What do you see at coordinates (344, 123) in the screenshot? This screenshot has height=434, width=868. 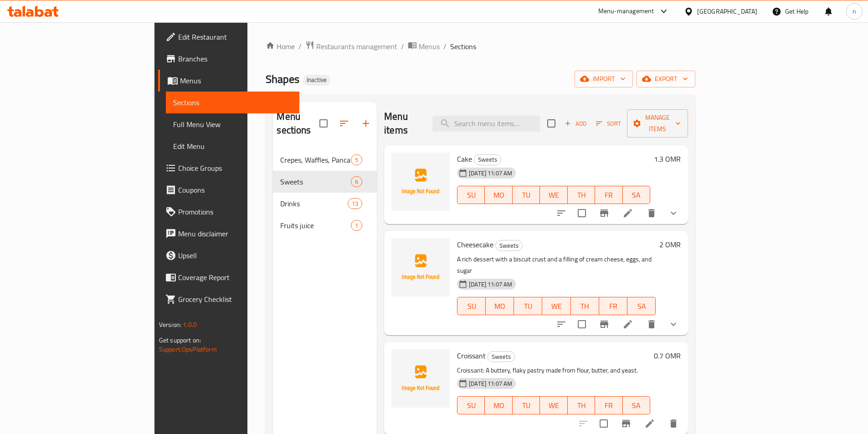 I see `span: Sort sections` at bounding box center [344, 123].